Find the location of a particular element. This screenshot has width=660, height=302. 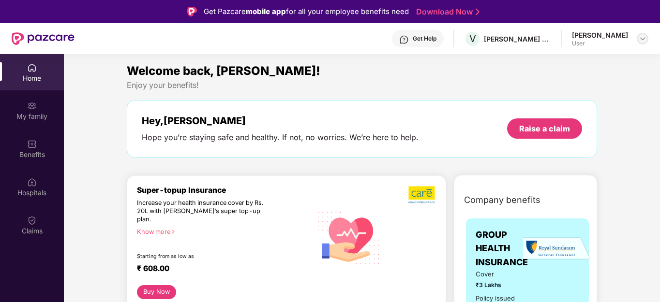

span: ₹3 Lakhs is located at coordinates (498, 285).